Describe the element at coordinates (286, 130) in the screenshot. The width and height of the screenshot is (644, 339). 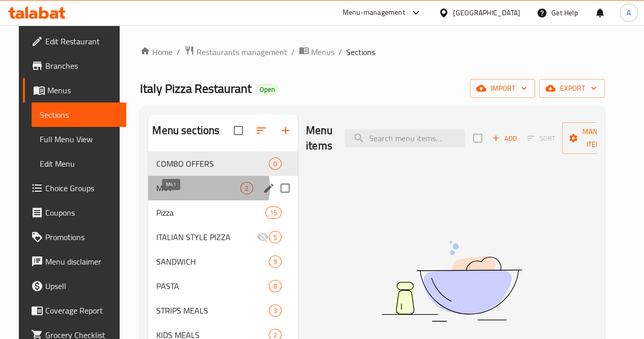
I see `button: Add section` at that location.